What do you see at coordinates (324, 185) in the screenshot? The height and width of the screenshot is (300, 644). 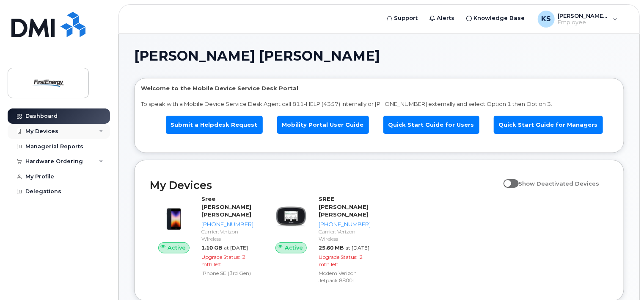 I see `h2: My Devices` at bounding box center [324, 185].